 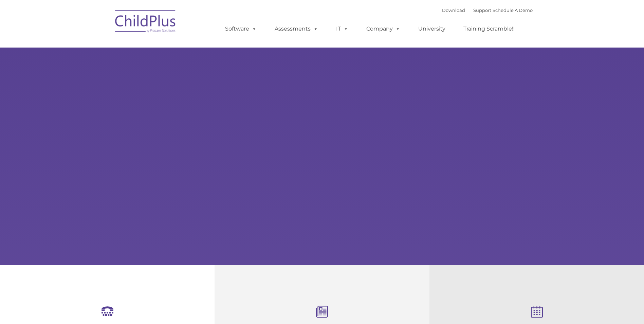 What do you see at coordinates (146, 23) in the screenshot?
I see `img: ChildPlus by Procare Solutions` at bounding box center [146, 23].